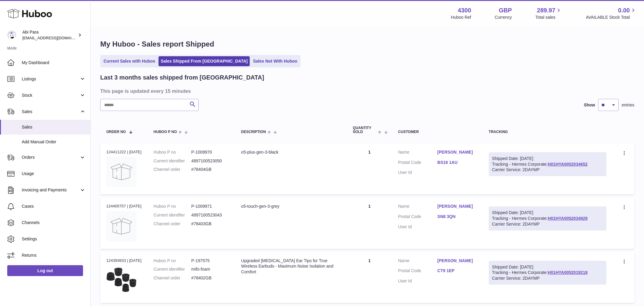 The width and height of the screenshot is (644, 306). Describe the element at coordinates (210, 169) in the screenshot. I see `dd: #78404GB` at that location.